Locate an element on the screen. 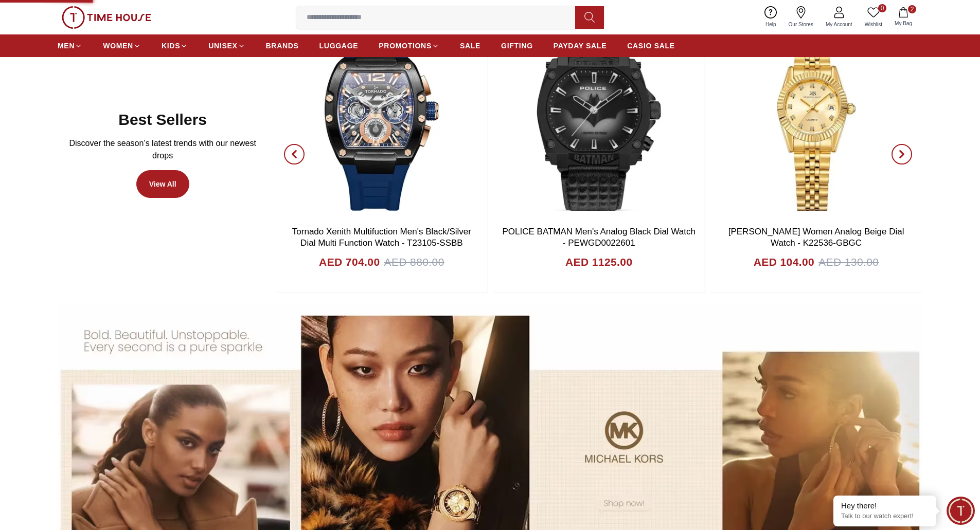 This screenshot has width=980, height=530. a: UNISEX is located at coordinates (227, 46).